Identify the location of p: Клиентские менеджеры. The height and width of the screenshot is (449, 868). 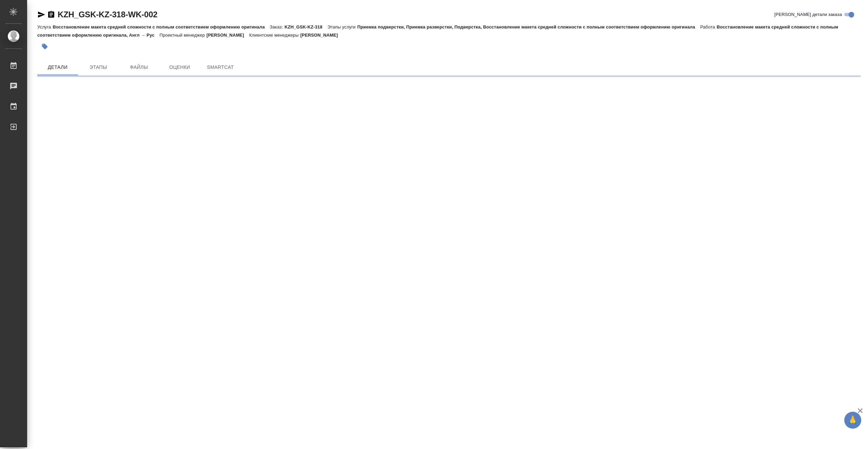
(275, 35).